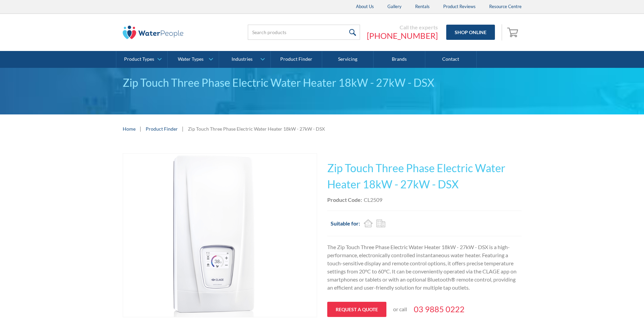 Image resolution: width=644 pixels, height=319 pixels. What do you see at coordinates (244, 59) in the screenshot?
I see `a: Industries` at bounding box center [244, 59].